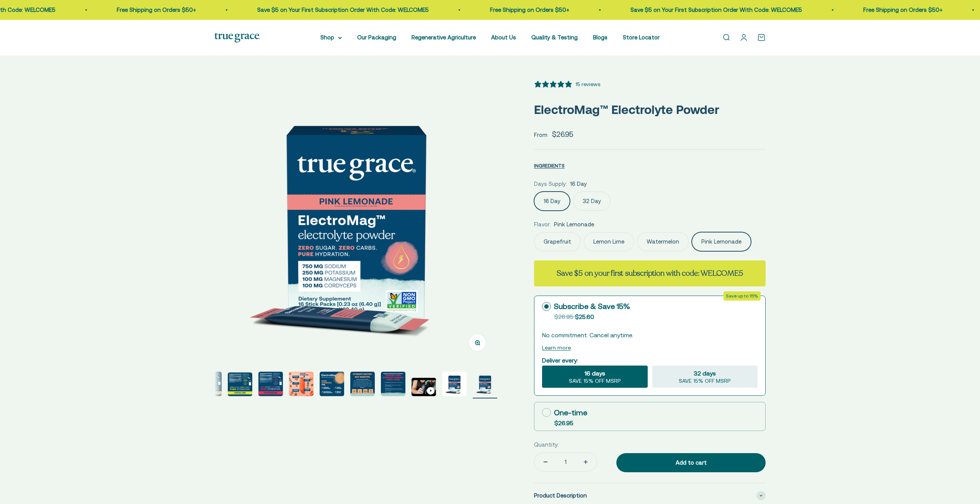 The height and width of the screenshot is (504, 980). What do you see at coordinates (331, 37) in the screenshot?
I see `summary: Shop` at bounding box center [331, 37].